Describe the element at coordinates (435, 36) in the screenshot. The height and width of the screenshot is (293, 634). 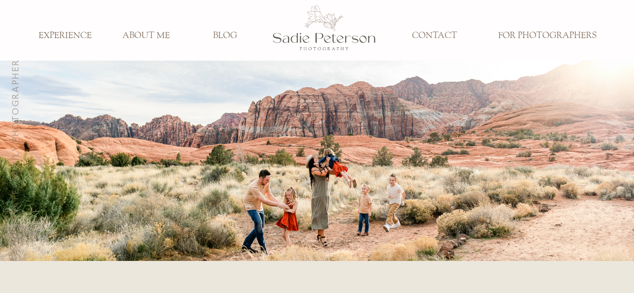
I see `a: CONTACT` at that location.